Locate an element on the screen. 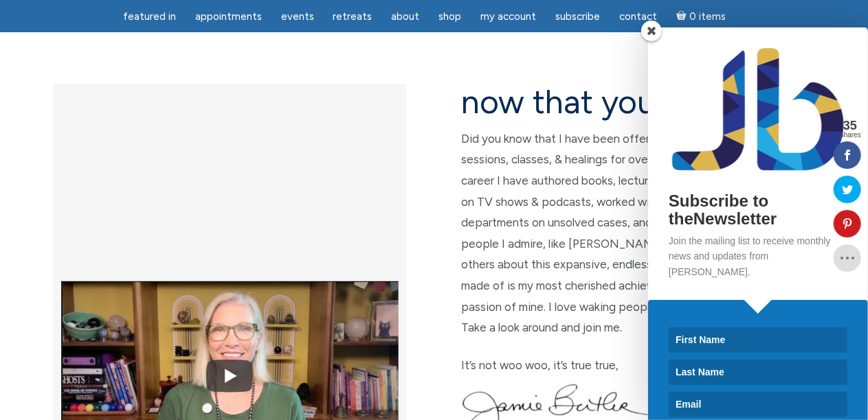 The height and width of the screenshot is (420, 868). a: Contact is located at coordinates (638, 16).